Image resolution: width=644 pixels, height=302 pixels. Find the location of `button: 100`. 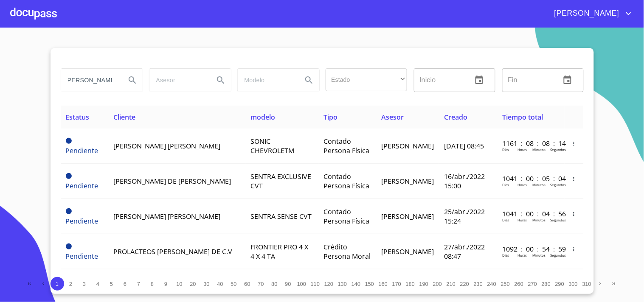

button: 100 is located at coordinates (302, 284).